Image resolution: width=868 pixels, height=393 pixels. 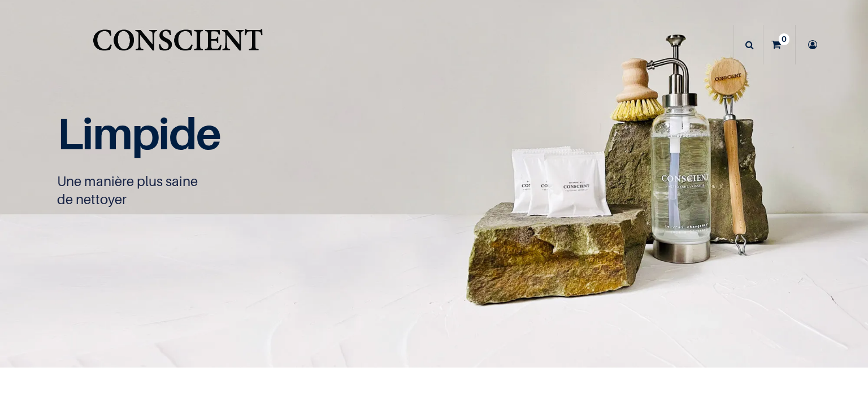 I want to click on span: Logo of Conscient, so click(x=178, y=45).